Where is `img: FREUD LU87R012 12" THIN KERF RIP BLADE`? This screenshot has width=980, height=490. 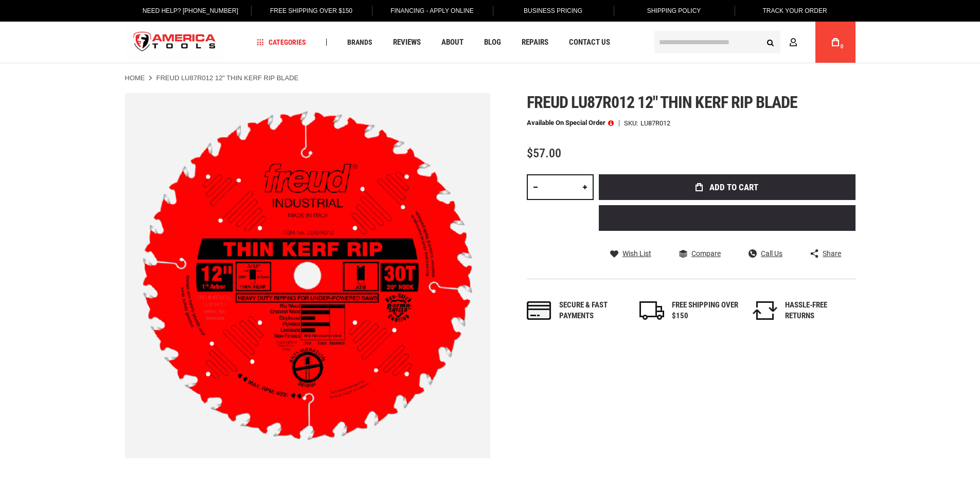
img: FREUD LU87R012 12" THIN KERF RIP BLADE is located at coordinates (308, 276).